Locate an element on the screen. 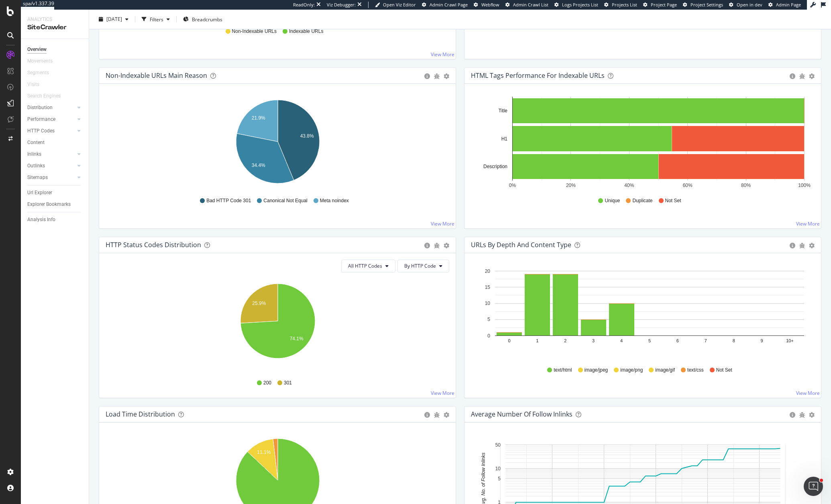  div: Movements is located at coordinates (40, 61).